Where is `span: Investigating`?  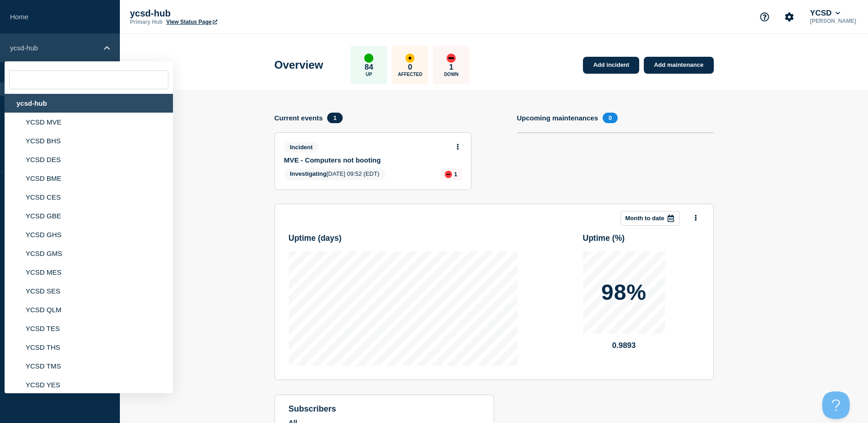
span: Investigating is located at coordinates (308, 174).